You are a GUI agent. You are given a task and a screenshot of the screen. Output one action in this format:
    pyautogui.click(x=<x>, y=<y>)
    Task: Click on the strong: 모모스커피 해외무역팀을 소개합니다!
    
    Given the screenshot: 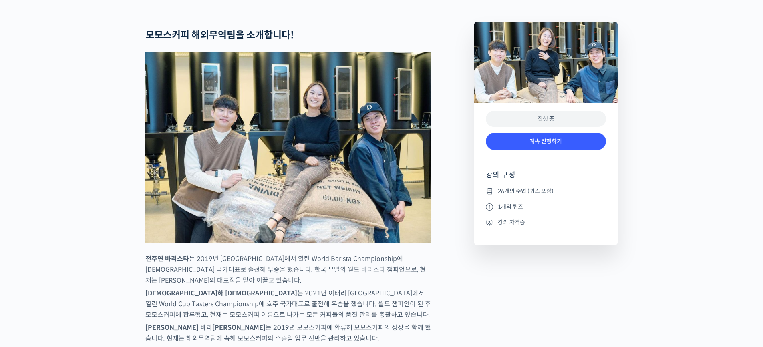 What is the action you would take?
    pyautogui.click(x=220, y=35)
    